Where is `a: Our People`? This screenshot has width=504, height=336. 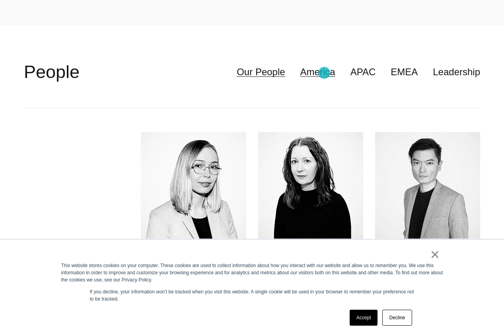 a: Our People is located at coordinates (260, 72).